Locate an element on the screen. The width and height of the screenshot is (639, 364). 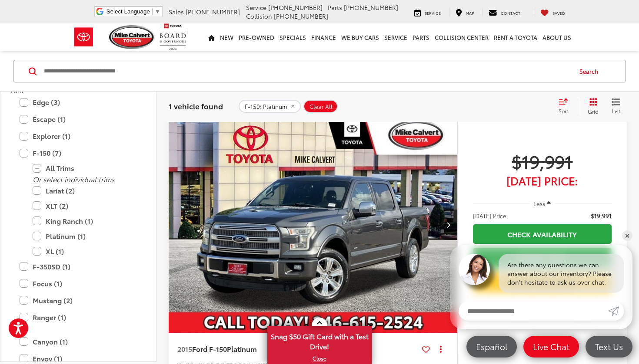
span: Sort is located at coordinates (563, 110).